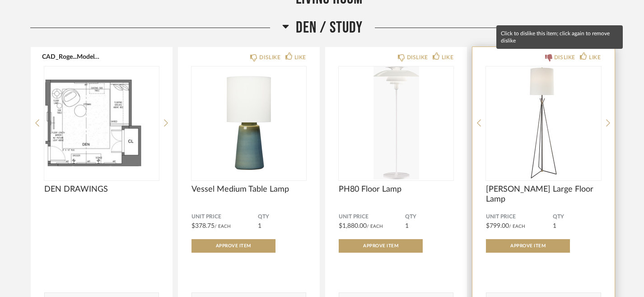  I want to click on span: Den / Study, so click(329, 28).